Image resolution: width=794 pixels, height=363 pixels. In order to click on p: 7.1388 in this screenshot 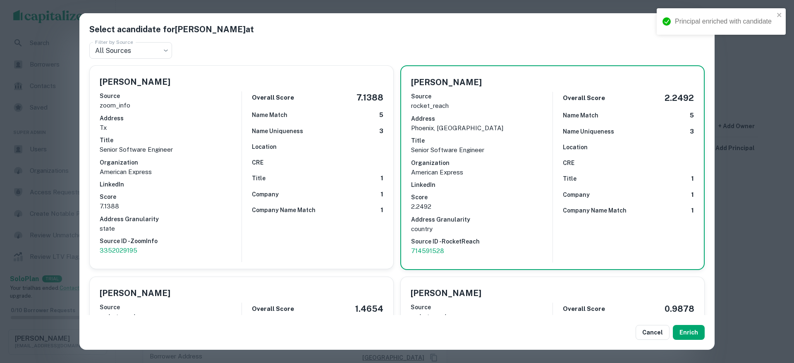, I will do `click(170, 206)`.